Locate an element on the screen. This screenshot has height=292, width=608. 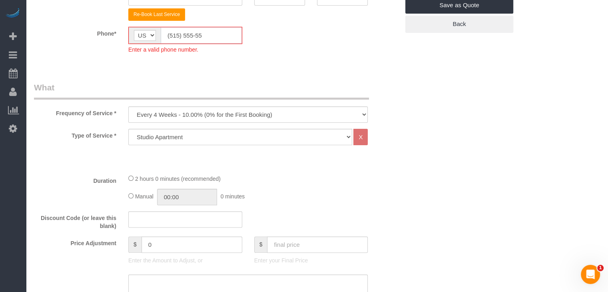
span: 2 hours 0 minutes (recommended) is located at coordinates (178, 179).